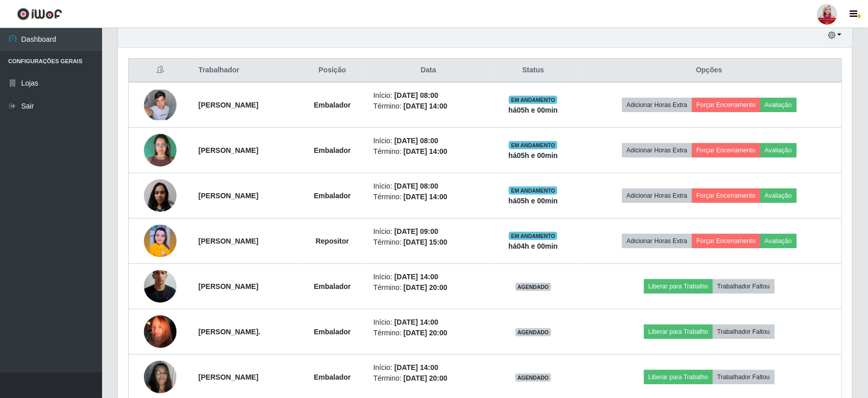 Image resolution: width=868 pixels, height=398 pixels. Describe the element at coordinates (533, 246) in the screenshot. I see `strong: há 04 h e 00 min` at that location.